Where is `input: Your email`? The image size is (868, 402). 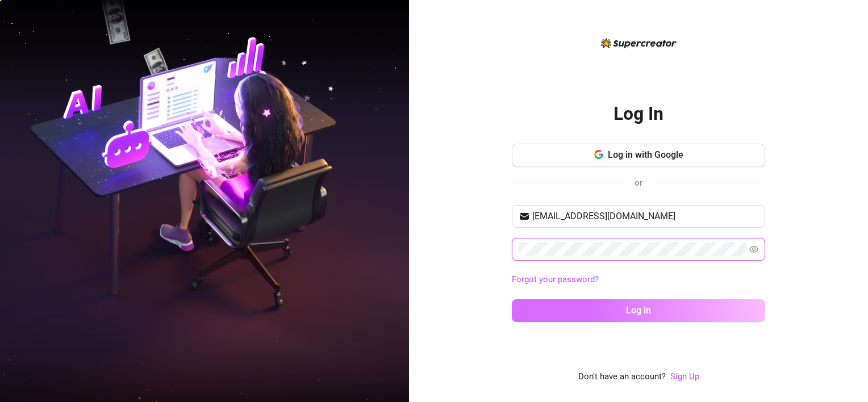
input: Your email is located at coordinates (645, 217).